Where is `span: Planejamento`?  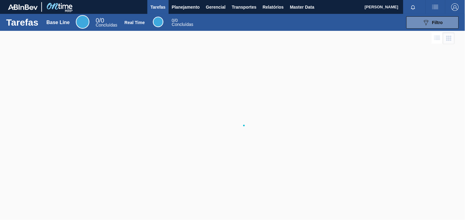 span: Planejamento is located at coordinates (186, 7).